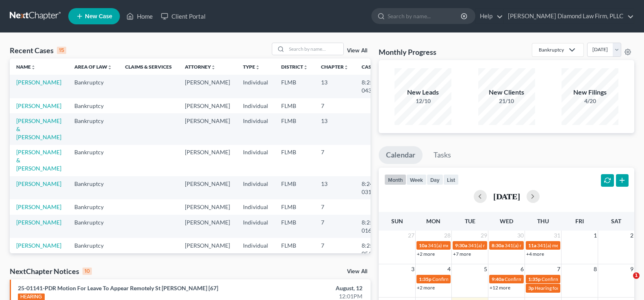 The image size is (644, 300). Describe the element at coordinates (375, 67) in the screenshot. I see `a: Case Nounfold_more` at that location.